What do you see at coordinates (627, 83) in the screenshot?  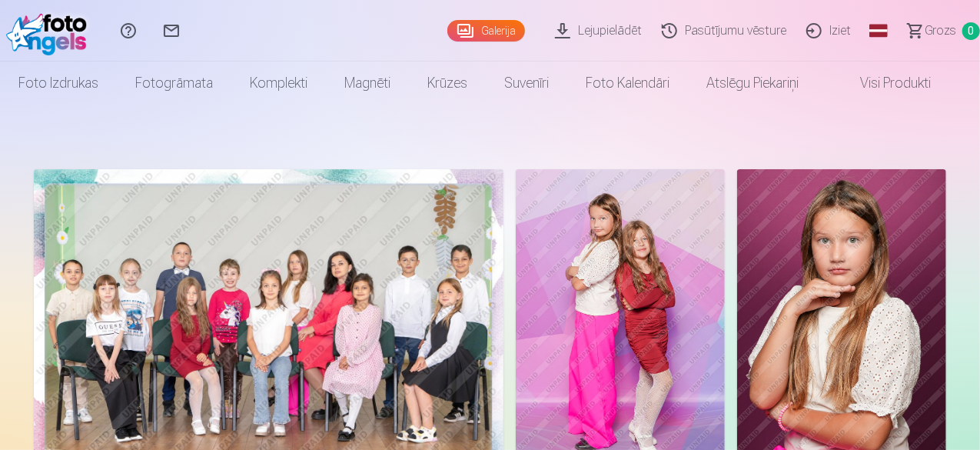 I see `a: Foto kalendāri` at bounding box center [627, 83].